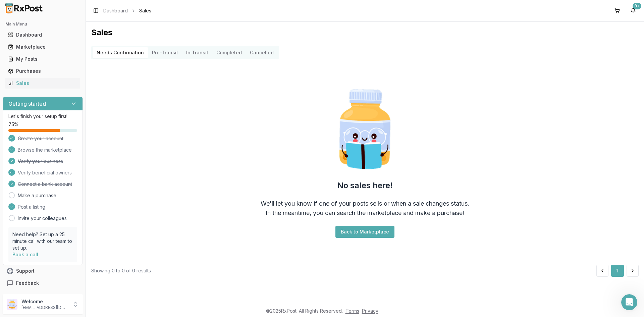 The width and height of the screenshot is (644, 317). I want to click on button: Completed, so click(229, 53).